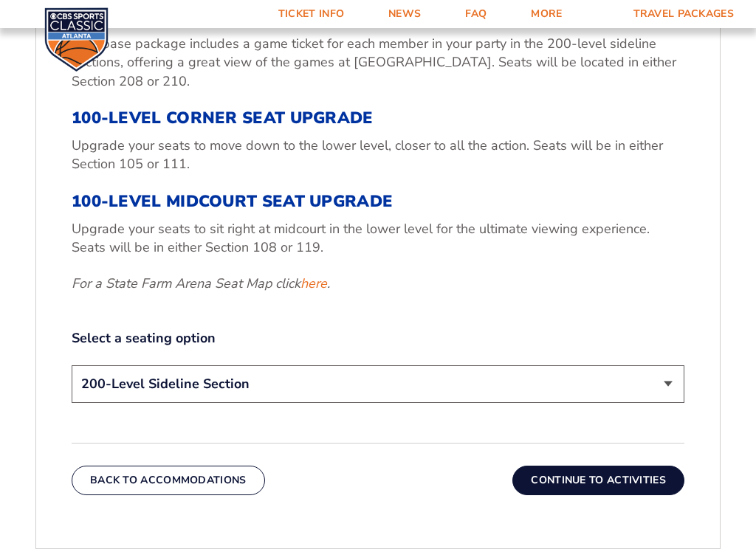 This screenshot has height=552, width=756. Describe the element at coordinates (378, 238) in the screenshot. I see `p: Upgrade your seats to sit right at midcourt in the lower level for the ultimate viewing experienc...` at that location.